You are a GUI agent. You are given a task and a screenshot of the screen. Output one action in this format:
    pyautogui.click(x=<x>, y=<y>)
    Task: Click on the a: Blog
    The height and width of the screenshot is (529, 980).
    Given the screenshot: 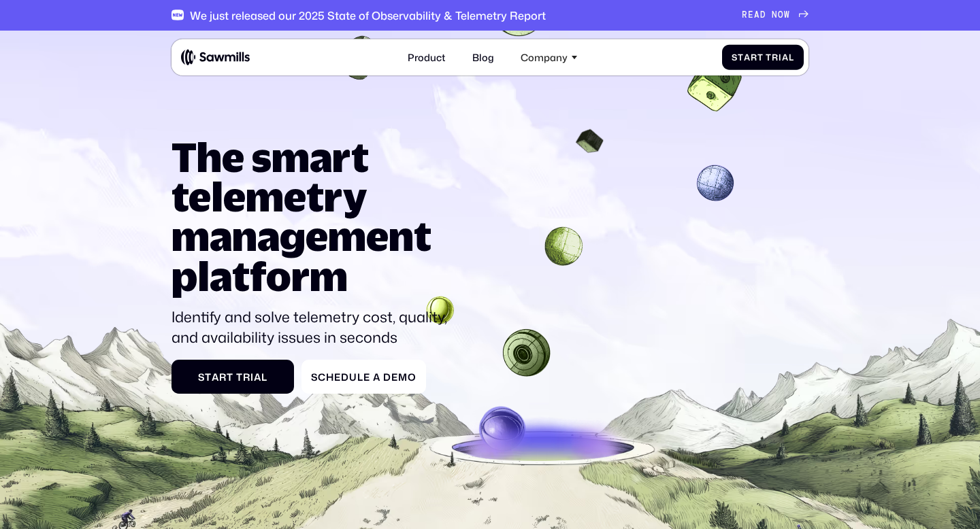 What is the action you would take?
    pyautogui.click(x=483, y=57)
    